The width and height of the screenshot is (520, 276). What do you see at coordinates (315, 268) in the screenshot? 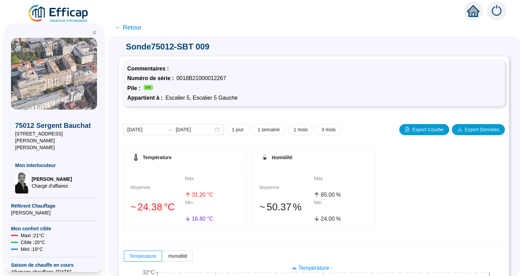
I see `span: Température -` at bounding box center [315, 268].